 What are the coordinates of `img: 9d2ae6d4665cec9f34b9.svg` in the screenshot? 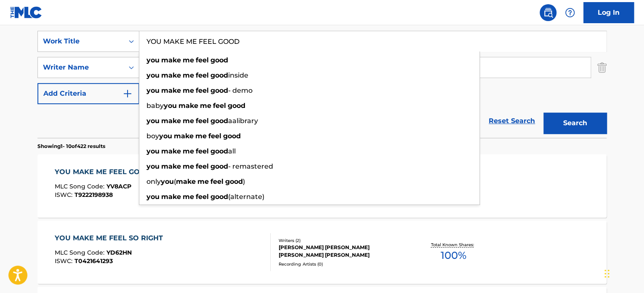 It's located at (128, 93).